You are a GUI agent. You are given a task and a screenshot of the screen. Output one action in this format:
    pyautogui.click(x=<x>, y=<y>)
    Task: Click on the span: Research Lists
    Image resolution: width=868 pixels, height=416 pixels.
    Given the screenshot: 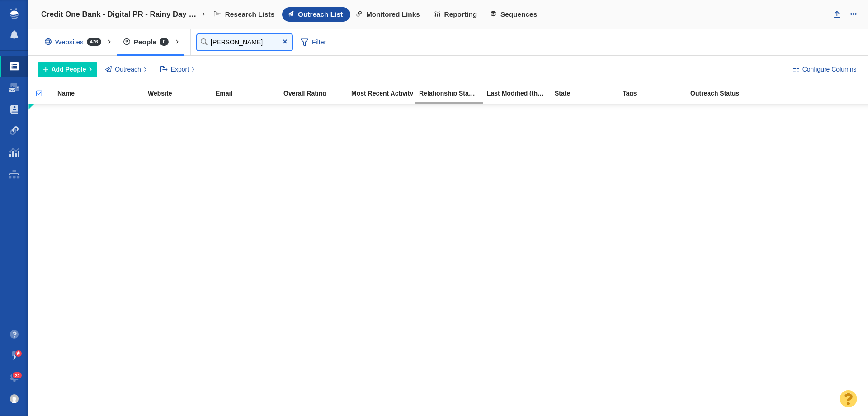 What is the action you would take?
    pyautogui.click(x=250, y=14)
    